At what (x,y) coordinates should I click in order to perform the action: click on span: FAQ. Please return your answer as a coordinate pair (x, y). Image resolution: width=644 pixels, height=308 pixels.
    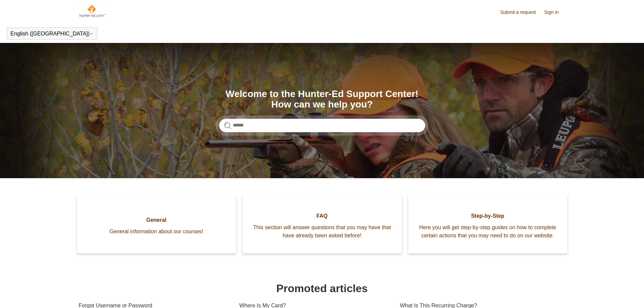
    Looking at the image, I should click on (322, 216).